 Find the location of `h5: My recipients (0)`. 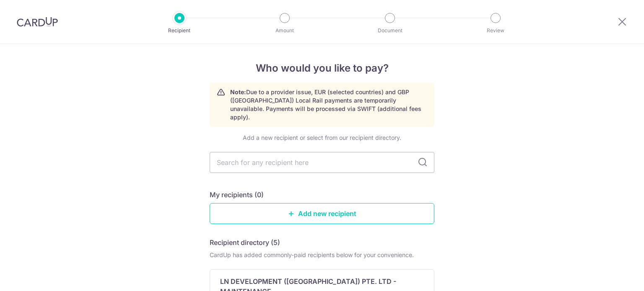

h5: My recipients (0) is located at coordinates (236, 195).